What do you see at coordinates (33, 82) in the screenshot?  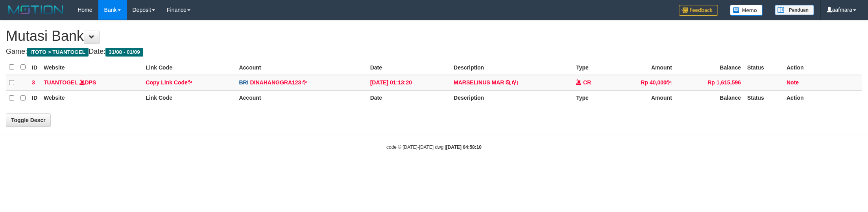 I see `span: 3` at bounding box center [33, 82].